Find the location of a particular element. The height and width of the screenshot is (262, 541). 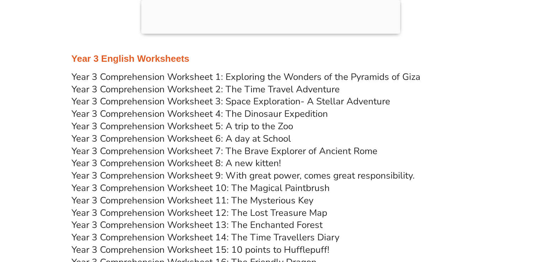

a: Year 3 Comprehension Worksheet 11: The Mysterious Key is located at coordinates (192, 200).